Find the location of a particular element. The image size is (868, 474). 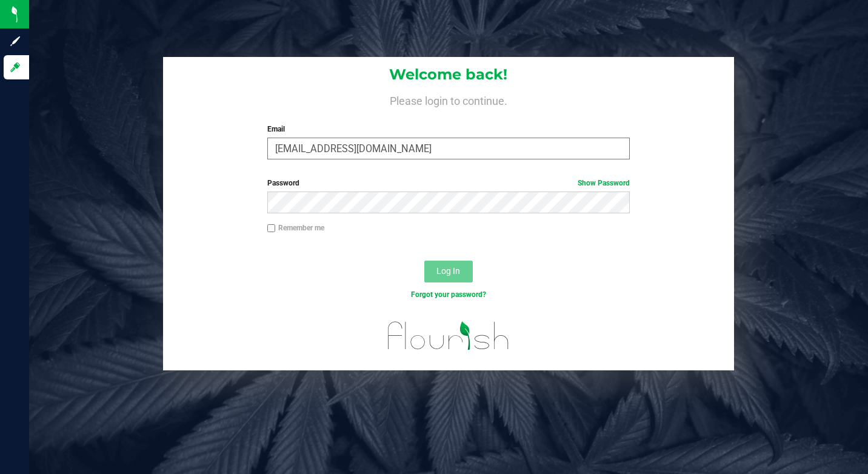

label: Email is located at coordinates (448, 129).